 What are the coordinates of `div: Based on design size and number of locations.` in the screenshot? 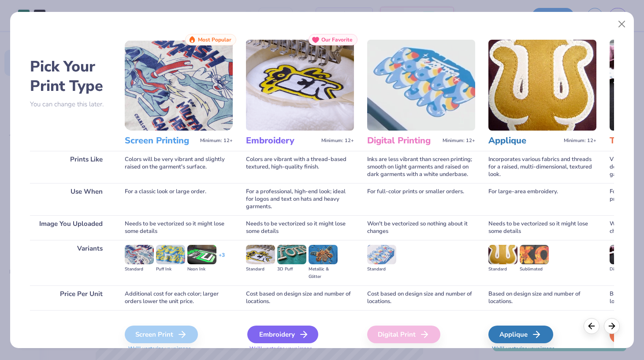 It's located at (542, 298).